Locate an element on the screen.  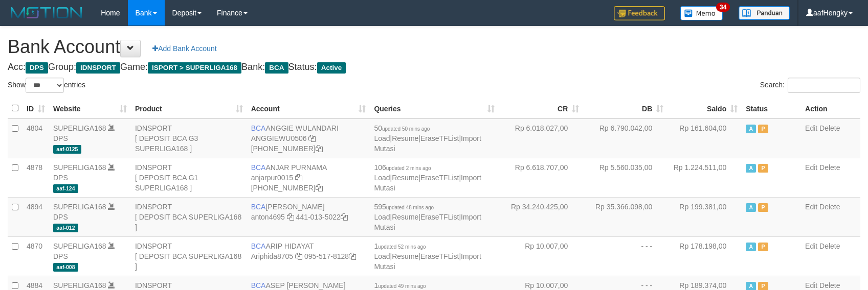
span: updated 48 mins ago is located at coordinates (410, 208).